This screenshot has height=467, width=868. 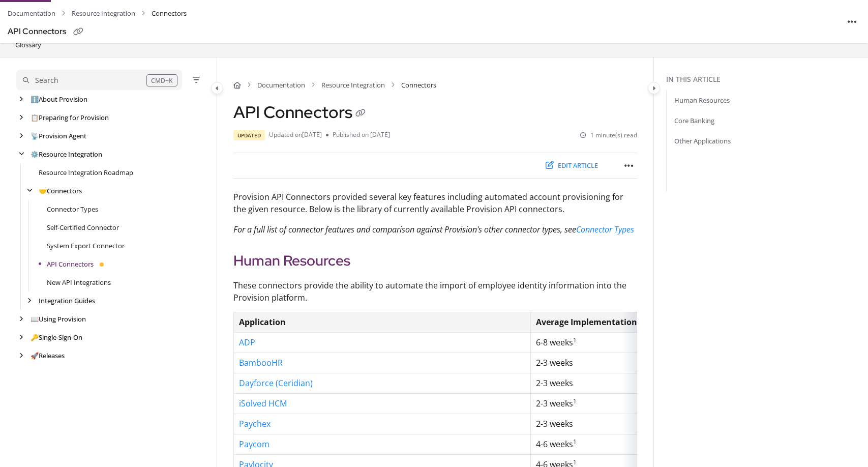 I want to click on strong: Average Implementation Duration, so click(x=606, y=322).